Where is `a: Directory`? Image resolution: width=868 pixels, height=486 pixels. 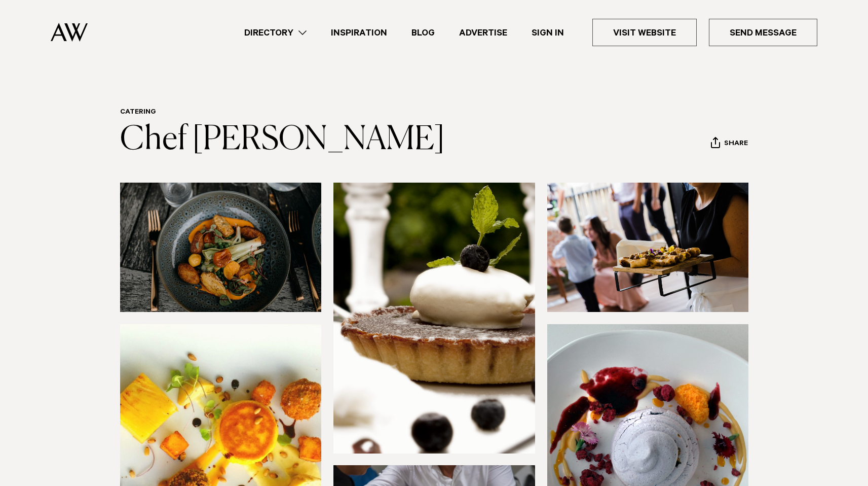
a: Directory is located at coordinates (275, 33).